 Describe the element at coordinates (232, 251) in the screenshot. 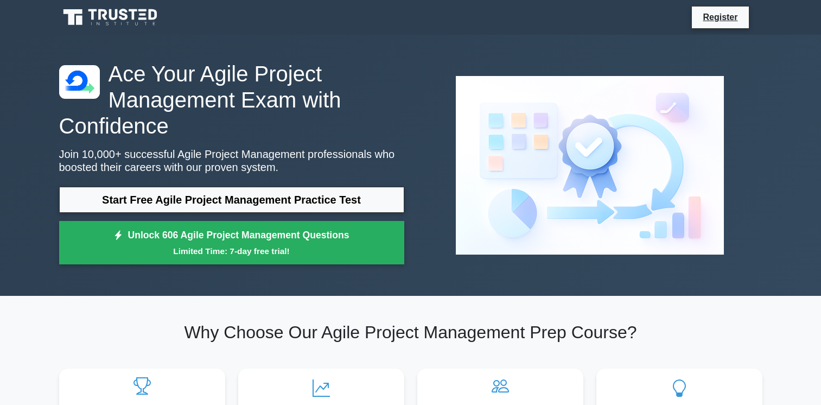

I see `small: Limited Time: 7-day free trial!` at that location.